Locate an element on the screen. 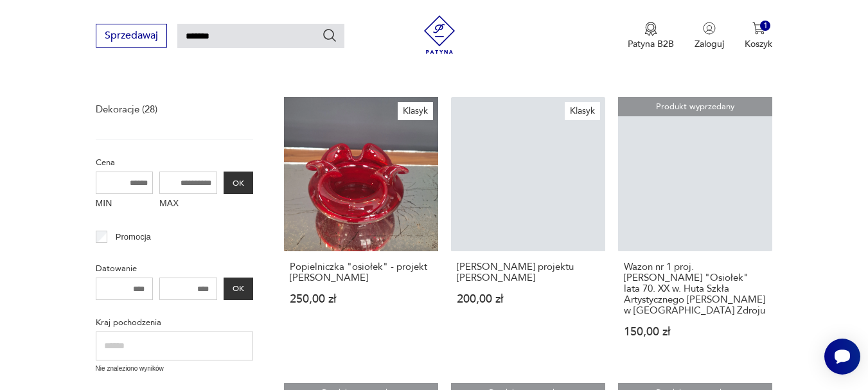 The height and width of the screenshot is (390, 868). p: Koszyk is located at coordinates (758, 43).